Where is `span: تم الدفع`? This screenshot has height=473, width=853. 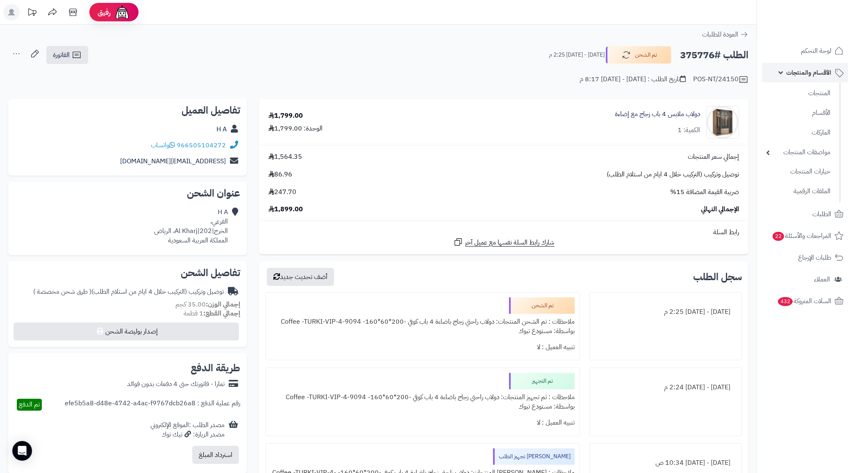 span: تم الدفع is located at coordinates (29, 404).